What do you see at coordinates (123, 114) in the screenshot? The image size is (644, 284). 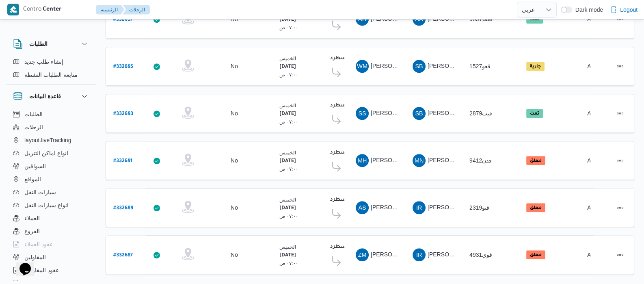 I see `b: # 332693` at bounding box center [123, 114].